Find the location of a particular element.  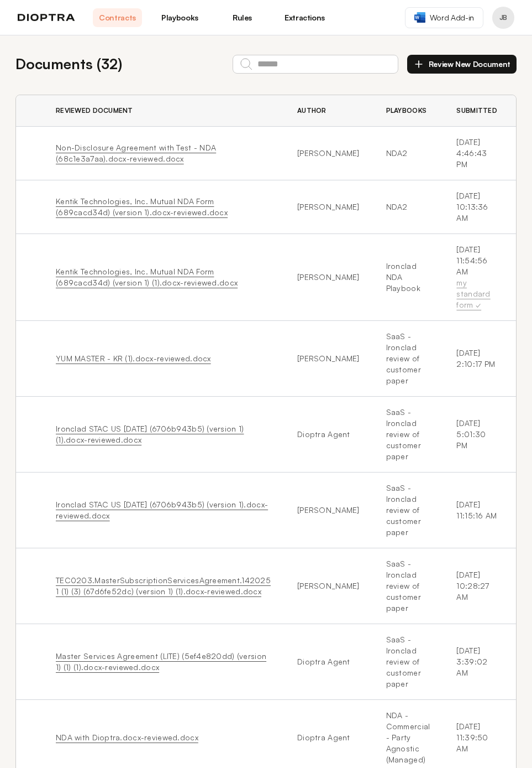

div: my standard form ✓ is located at coordinates (477, 294).